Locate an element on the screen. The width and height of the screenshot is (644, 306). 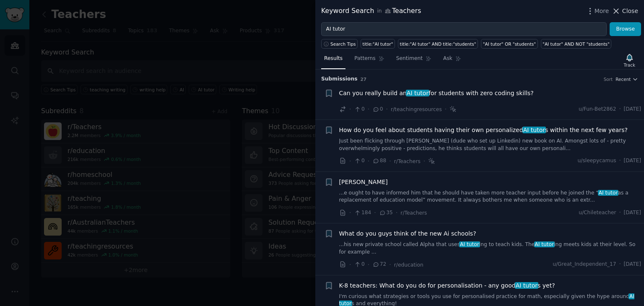
span: Submission s is located at coordinates (339, 79).